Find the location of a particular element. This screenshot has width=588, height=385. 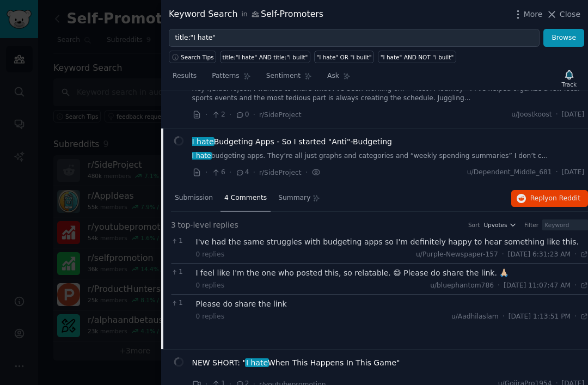

button: Upvotes is located at coordinates (500, 225).